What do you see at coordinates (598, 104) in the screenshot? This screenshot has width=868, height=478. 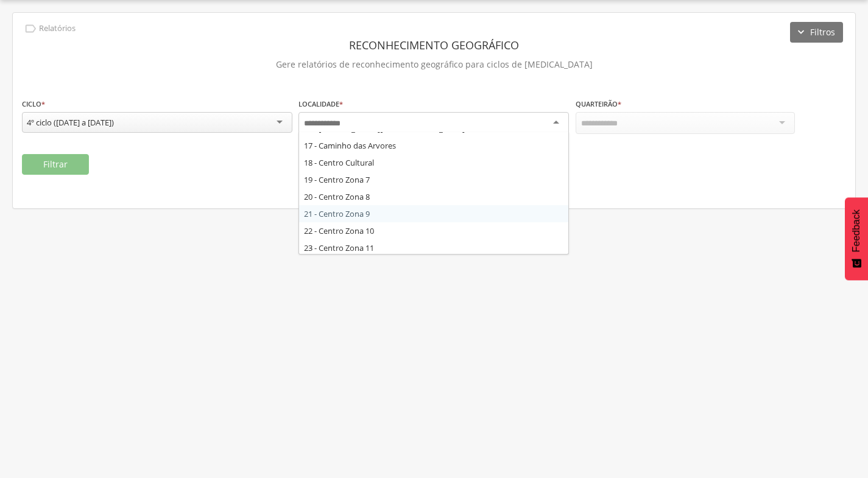 I see `label: Quarteirão` at bounding box center [598, 104].